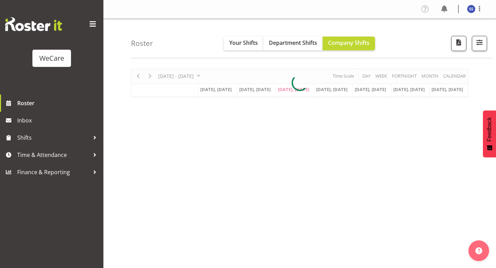 This screenshot has width=496, height=268. Describe the element at coordinates (59, 120) in the screenshot. I see `span: Inbox` at that location.